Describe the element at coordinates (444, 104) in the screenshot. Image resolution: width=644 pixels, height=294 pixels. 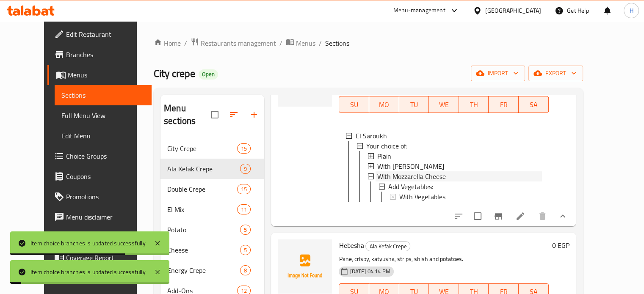
I see `button: WE` at that location.